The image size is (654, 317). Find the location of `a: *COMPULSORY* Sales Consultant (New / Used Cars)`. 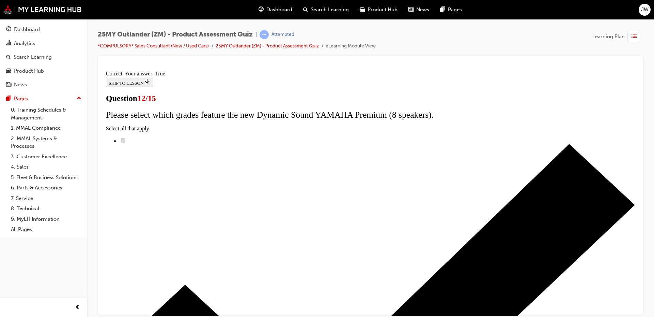

a: *COMPULSORY* Sales Consultant (New / Used Cars) is located at coordinates (153, 46).